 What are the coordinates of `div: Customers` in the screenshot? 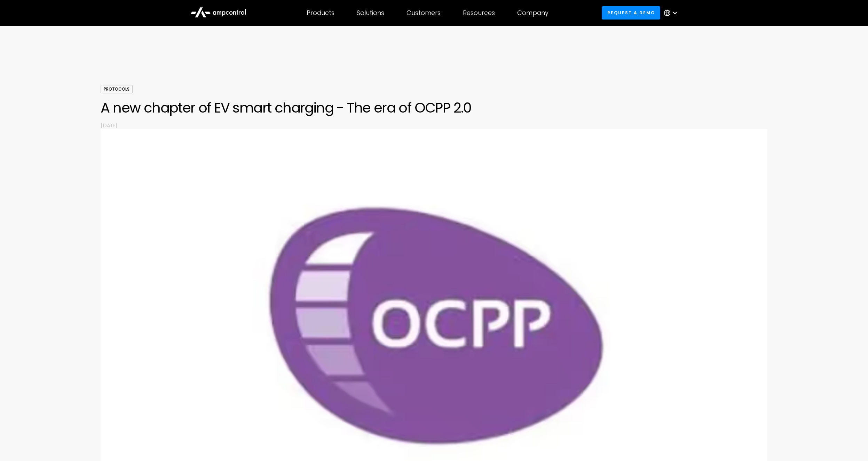 It's located at (424, 13).